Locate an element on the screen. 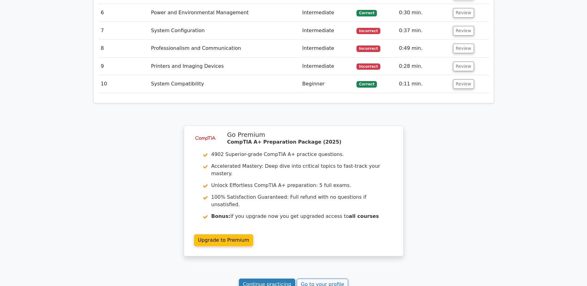  td: System Compatibility is located at coordinates (224, 84).